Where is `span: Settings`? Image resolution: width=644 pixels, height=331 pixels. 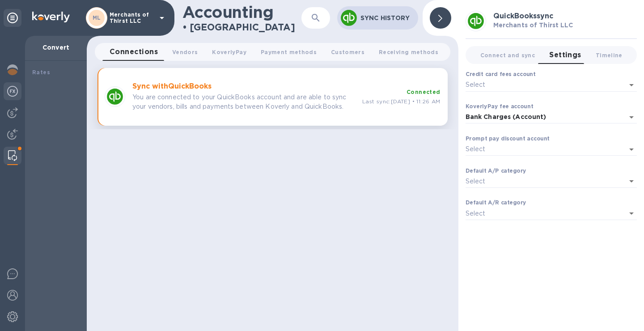
span: Settings is located at coordinates (565, 55).